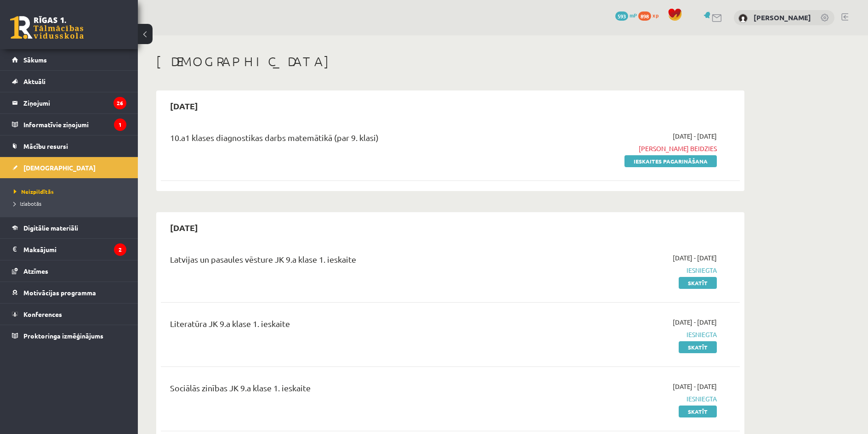  I want to click on span: Motivācijas programma, so click(59, 292).